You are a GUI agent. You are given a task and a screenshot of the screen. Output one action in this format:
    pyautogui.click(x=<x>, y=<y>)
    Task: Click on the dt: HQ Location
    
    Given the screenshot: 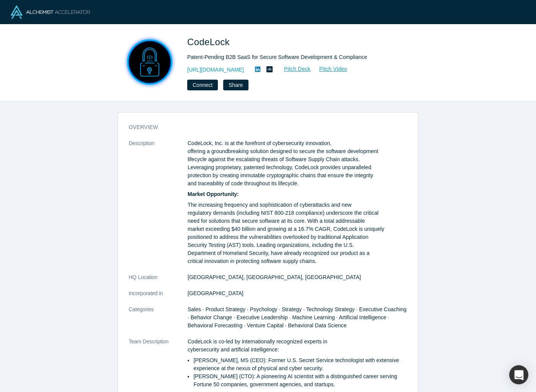 What is the action you would take?
    pyautogui.click(x=158, y=281)
    